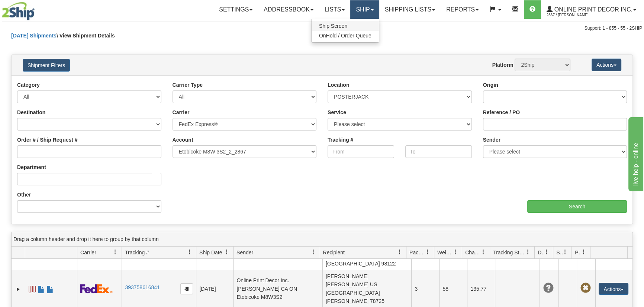 The height and width of the screenshot is (307, 644). I want to click on label: Location, so click(338, 85).